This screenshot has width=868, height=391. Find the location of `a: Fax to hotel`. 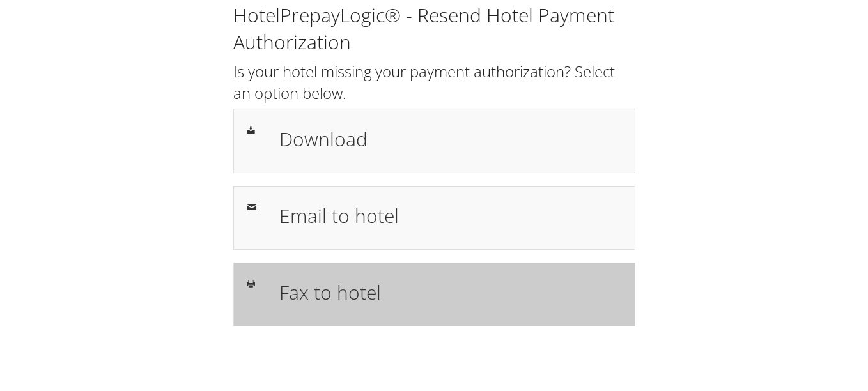

a: Fax to hotel is located at coordinates (434, 294).